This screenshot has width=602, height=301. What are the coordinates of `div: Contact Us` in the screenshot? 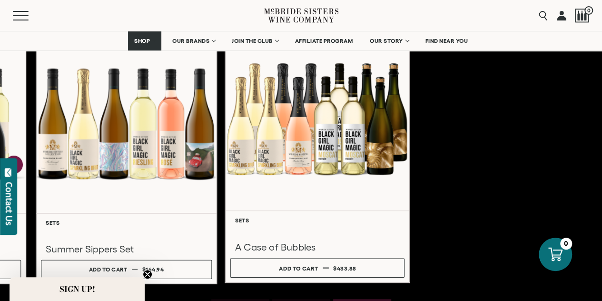 It's located at (9, 203).